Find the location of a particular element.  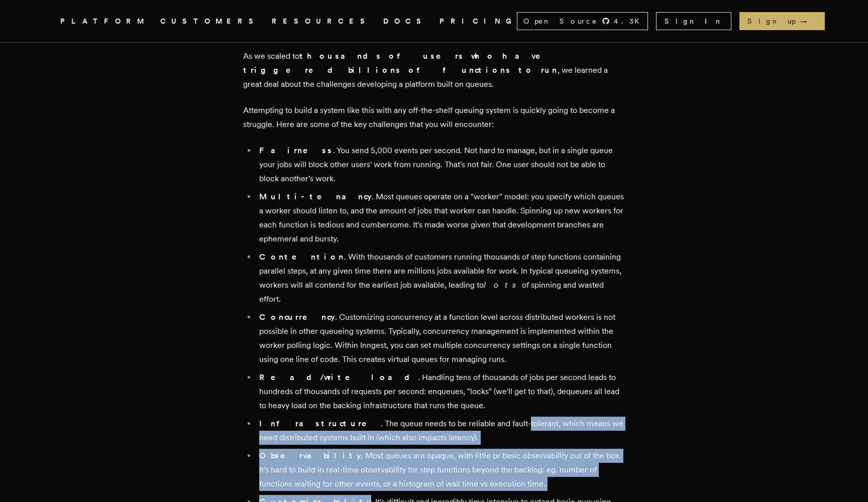

li: . Customizing concurrency at a function level across distributed workers is not possible in other... is located at coordinates (441, 338).